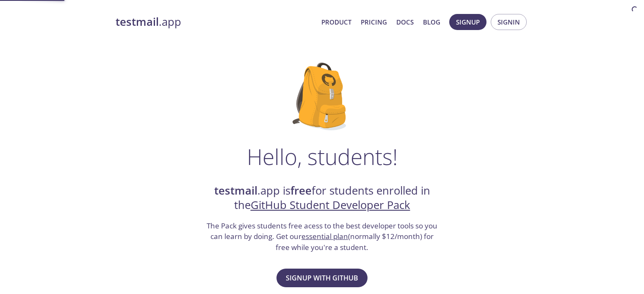 The height and width of the screenshot is (294, 644). Describe the element at coordinates (322, 198) in the screenshot. I see `h2: .app is for students enrolled in the` at that location.